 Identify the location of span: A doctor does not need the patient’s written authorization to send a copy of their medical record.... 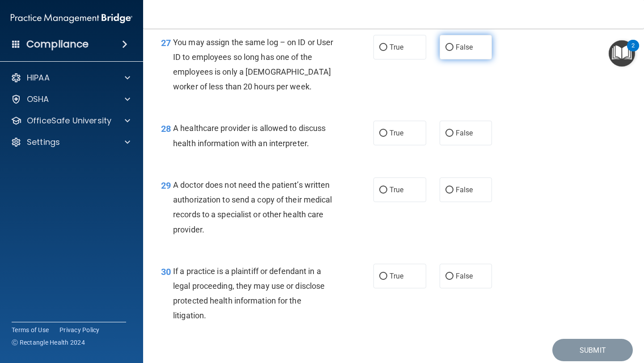
(253, 207).